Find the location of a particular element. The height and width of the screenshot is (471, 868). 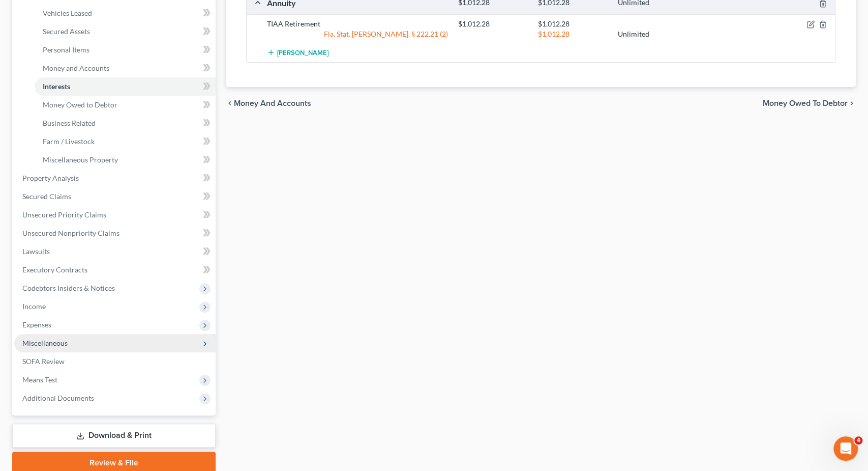

span: Income is located at coordinates (34, 306).